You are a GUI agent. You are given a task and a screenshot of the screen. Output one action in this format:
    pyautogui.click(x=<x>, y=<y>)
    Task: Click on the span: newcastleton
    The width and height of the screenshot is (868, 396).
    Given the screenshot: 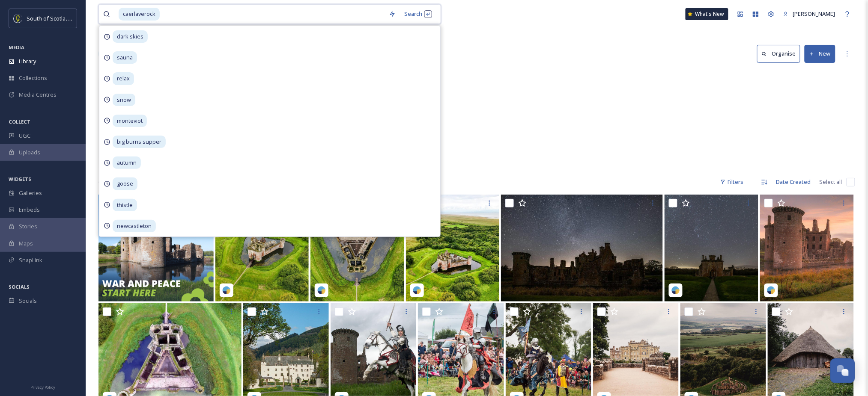 What is the action you would take?
    pyautogui.click(x=134, y=226)
    